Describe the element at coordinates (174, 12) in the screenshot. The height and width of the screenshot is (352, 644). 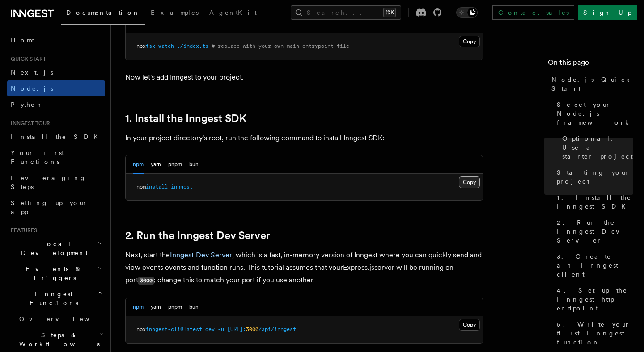
I see `span: Examples` at that location.